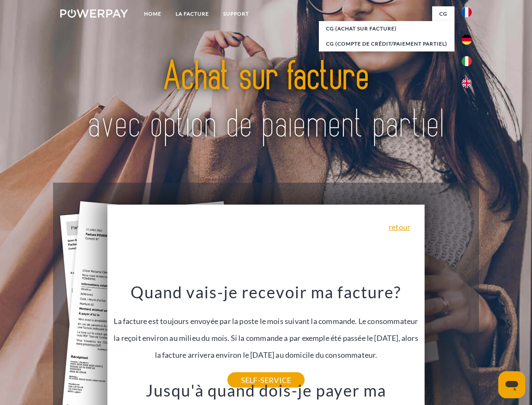 This screenshot has width=532, height=405. What do you see at coordinates (266, 380) in the screenshot?
I see `a: SELF-SERVICE` at bounding box center [266, 380].